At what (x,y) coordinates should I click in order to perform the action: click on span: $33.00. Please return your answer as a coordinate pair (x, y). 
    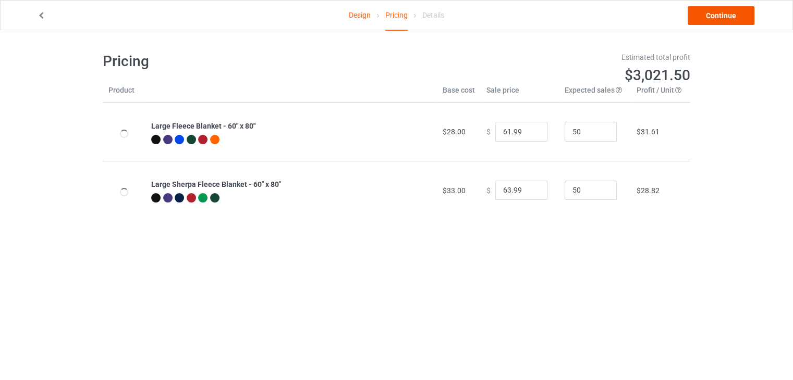
    Looking at the image, I should click on (454, 191).